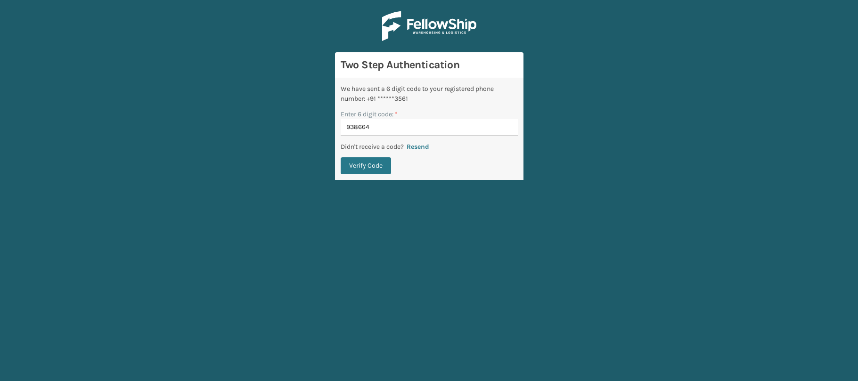 This screenshot has height=381, width=858. I want to click on label: Enter 6 digit code:, so click(369, 114).